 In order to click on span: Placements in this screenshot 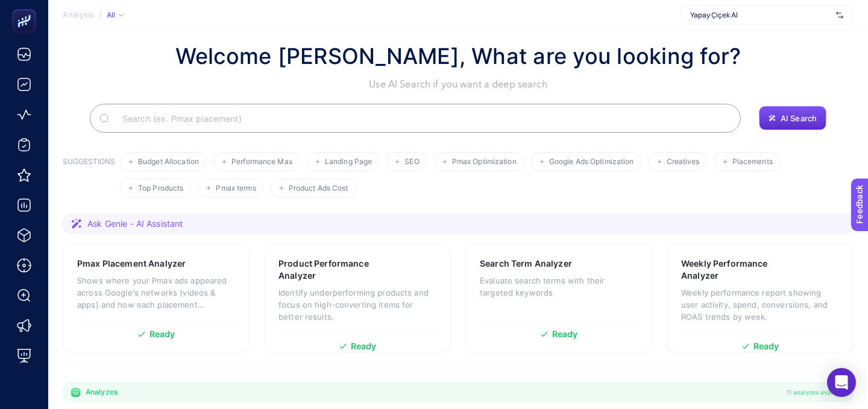, I will do `click(752, 162)`.